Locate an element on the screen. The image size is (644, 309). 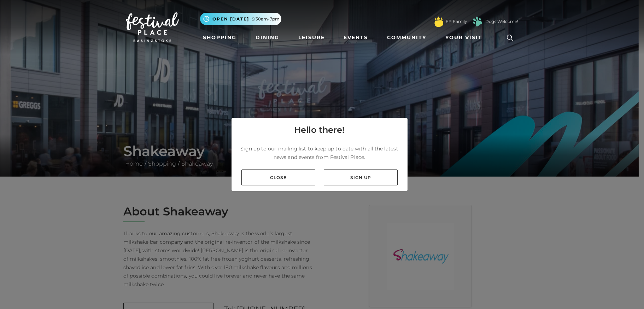
h4: Hello there! is located at coordinates (319, 130).